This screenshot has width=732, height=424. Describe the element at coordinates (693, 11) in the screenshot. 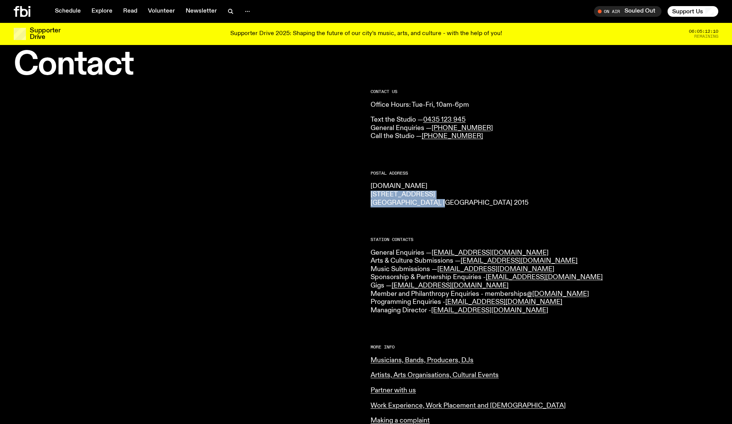

I see `button: Support Us` at that location.